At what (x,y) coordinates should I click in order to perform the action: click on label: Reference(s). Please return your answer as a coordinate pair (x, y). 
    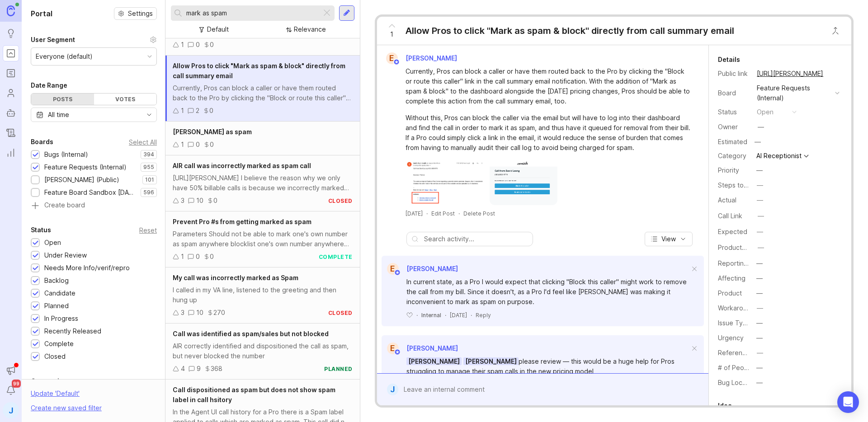
    Looking at the image, I should click on (738, 352).